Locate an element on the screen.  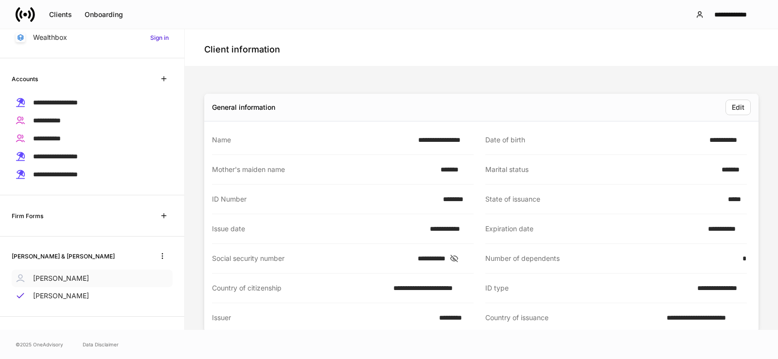
div: Social security number is located at coordinates (312, 259).